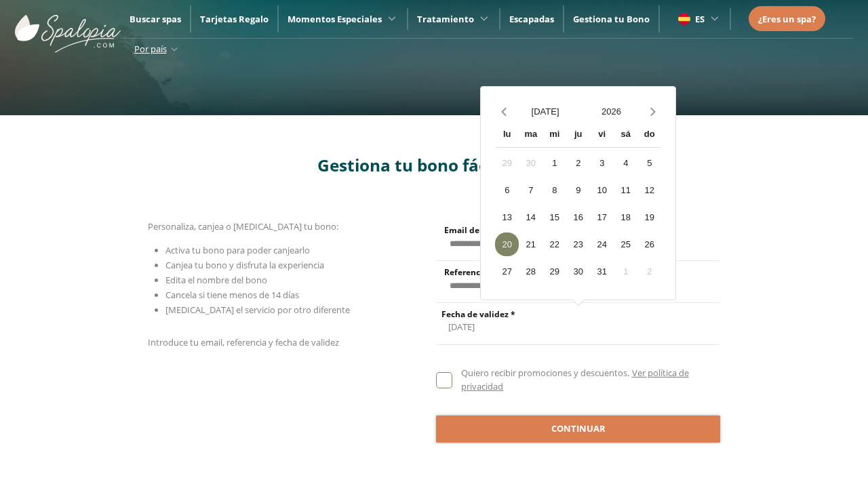  What do you see at coordinates (578, 190) in the screenshot?
I see `div: 9` at bounding box center [578, 190].